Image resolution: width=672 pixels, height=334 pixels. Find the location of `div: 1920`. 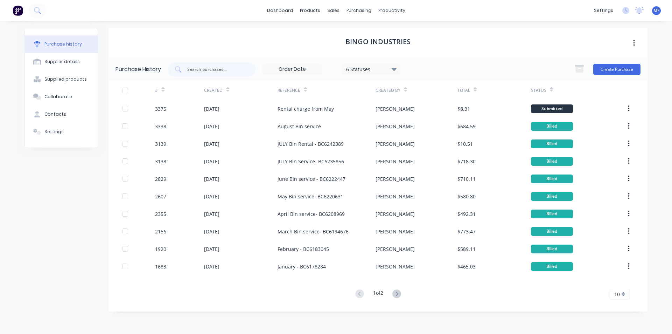

div: 1920 is located at coordinates (161, 249).